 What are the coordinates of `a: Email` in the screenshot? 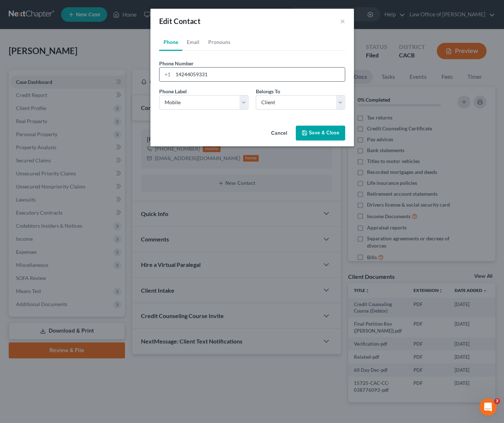 It's located at (193, 42).